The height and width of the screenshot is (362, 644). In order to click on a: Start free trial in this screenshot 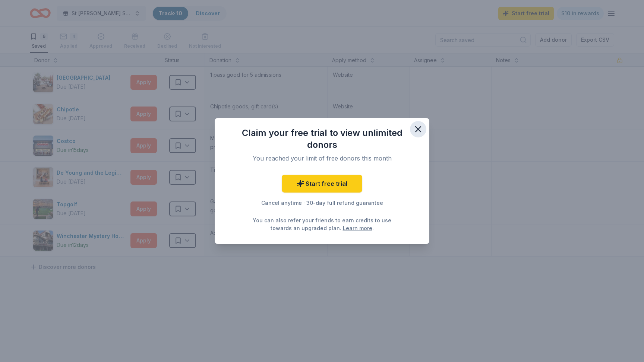, I will do `click(322, 183)`.